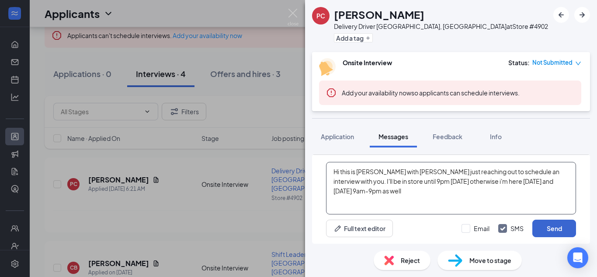  Describe the element at coordinates (359, 228) in the screenshot. I see `button: Full text editorPen` at that location.